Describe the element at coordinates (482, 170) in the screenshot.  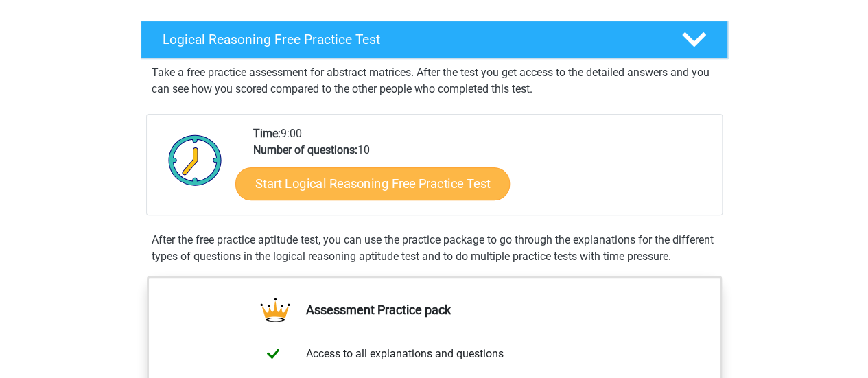
I see `div: 9:00 10` at that location.